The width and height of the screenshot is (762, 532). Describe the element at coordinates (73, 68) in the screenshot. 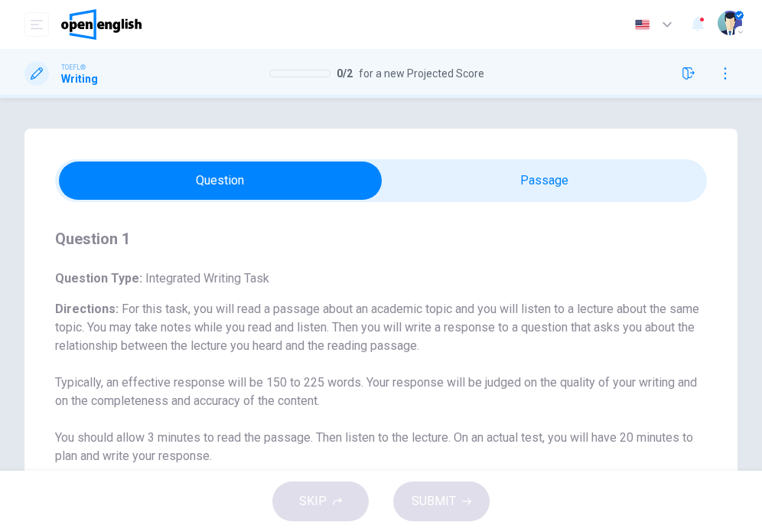

I see `span: TOEFL®` at that location.